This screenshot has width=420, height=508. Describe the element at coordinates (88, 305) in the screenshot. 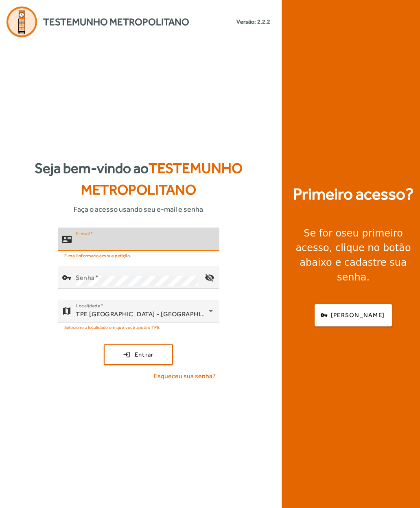

I see `mat-label: Localidade` at that location.